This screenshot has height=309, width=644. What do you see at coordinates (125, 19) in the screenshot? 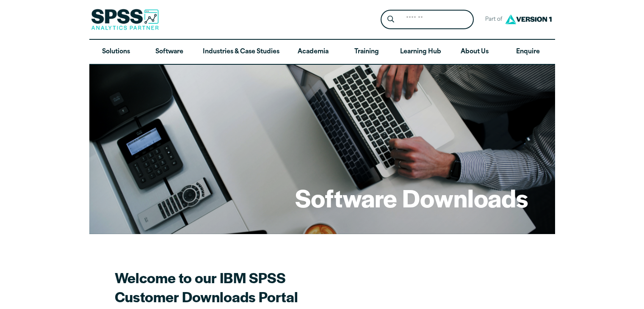
I see `img: SPSS Analytics Partner` at bounding box center [125, 19].